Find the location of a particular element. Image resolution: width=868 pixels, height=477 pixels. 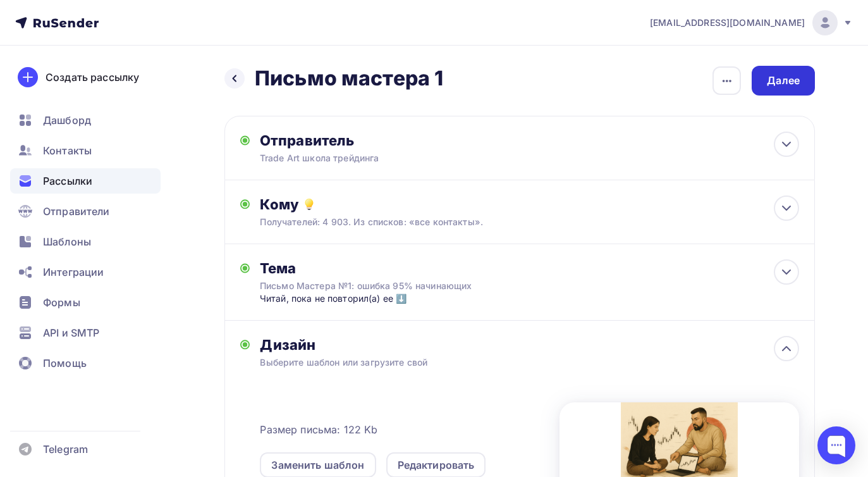

div: Тема is located at coordinates (385, 268).